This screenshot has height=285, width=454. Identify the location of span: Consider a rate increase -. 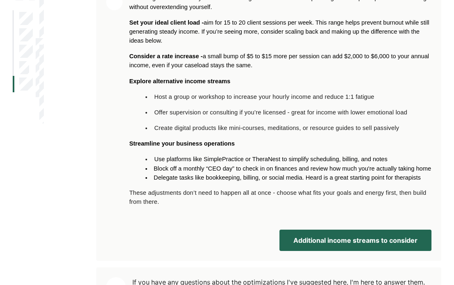
(166, 56).